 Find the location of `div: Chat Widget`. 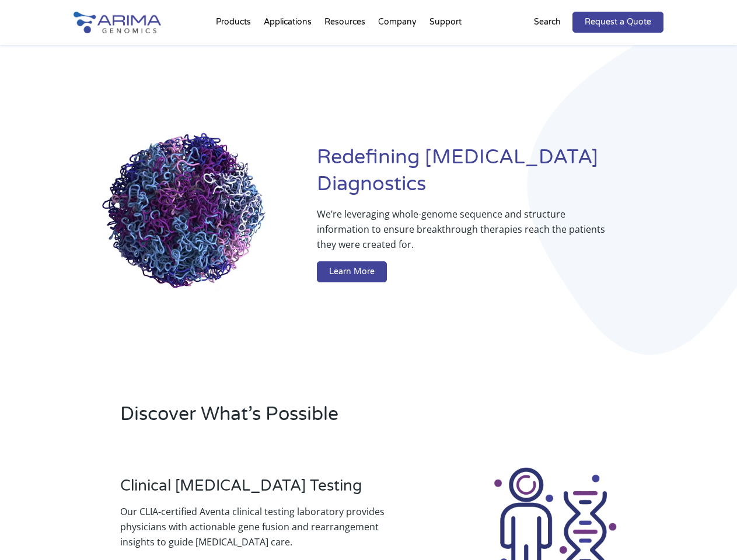

div: Chat Widget is located at coordinates (708, 532).